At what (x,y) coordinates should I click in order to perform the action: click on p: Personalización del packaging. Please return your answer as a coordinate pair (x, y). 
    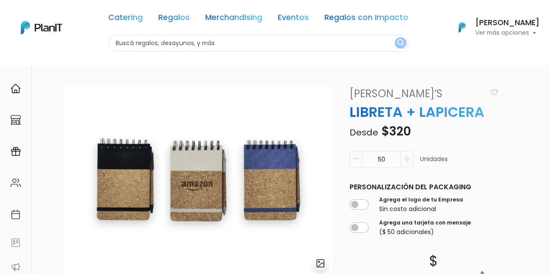
    Looking at the image, I should click on (424, 187).